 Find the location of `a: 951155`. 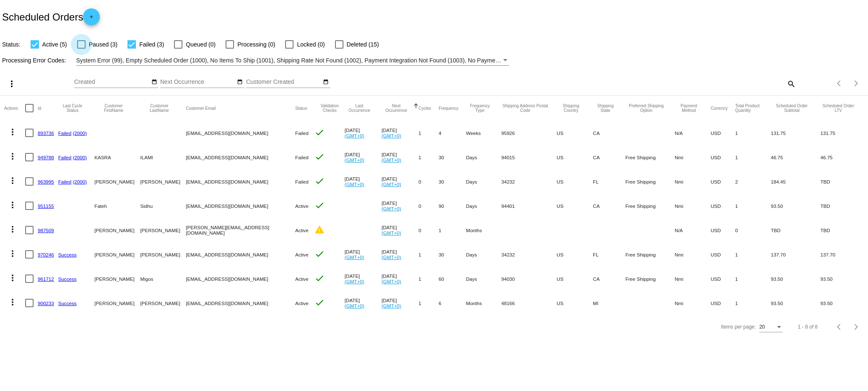

a: 951155 is located at coordinates (46, 206).